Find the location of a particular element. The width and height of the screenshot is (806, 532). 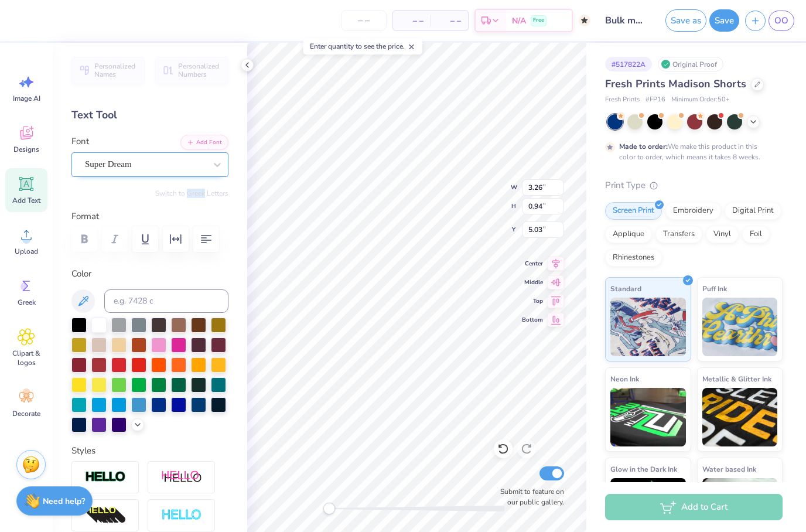

span: Clipart & logos is located at coordinates (26, 357).